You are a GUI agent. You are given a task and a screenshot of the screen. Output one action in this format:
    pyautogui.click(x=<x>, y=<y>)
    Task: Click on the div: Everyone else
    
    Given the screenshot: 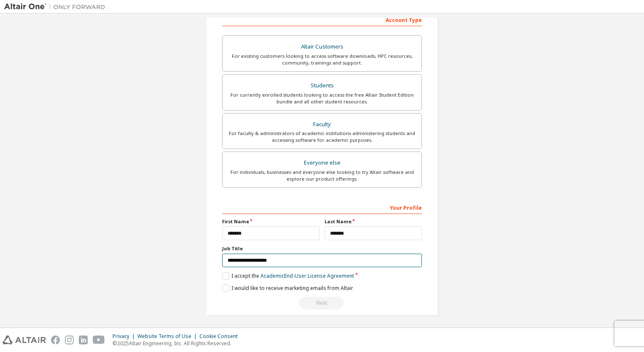 What is the action you would take?
    pyautogui.click(x=322, y=163)
    